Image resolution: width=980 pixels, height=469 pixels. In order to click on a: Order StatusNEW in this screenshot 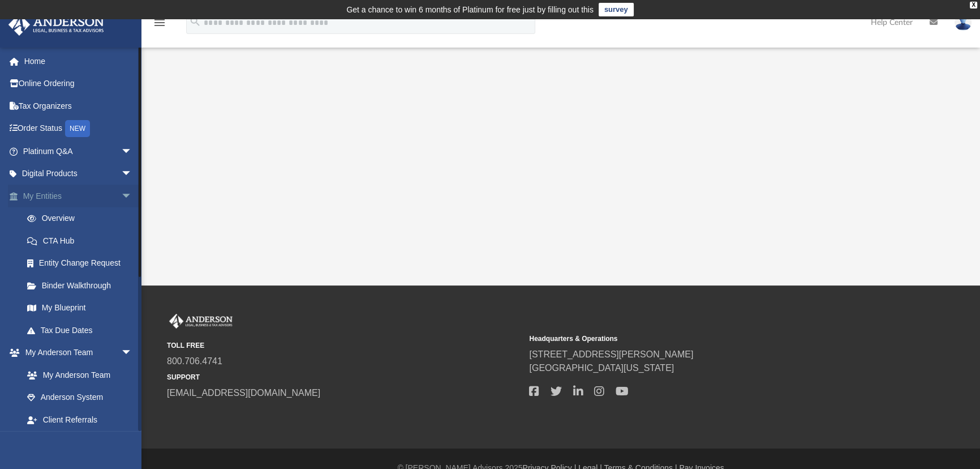, I will do `click(78, 129)`.